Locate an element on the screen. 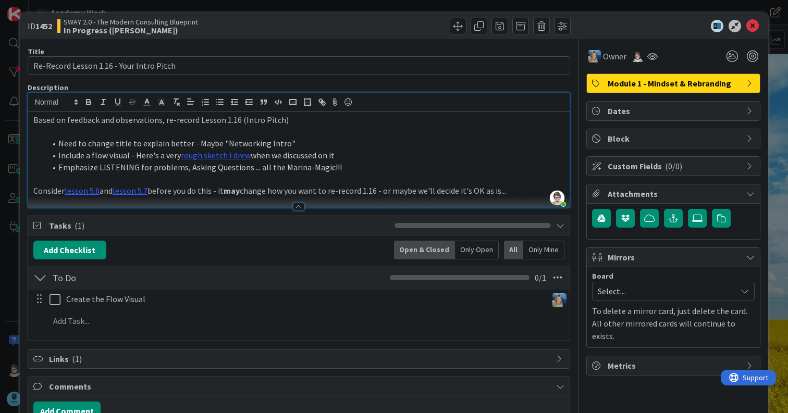 This screenshot has width=788, height=413. span: Links is located at coordinates (300, 359).